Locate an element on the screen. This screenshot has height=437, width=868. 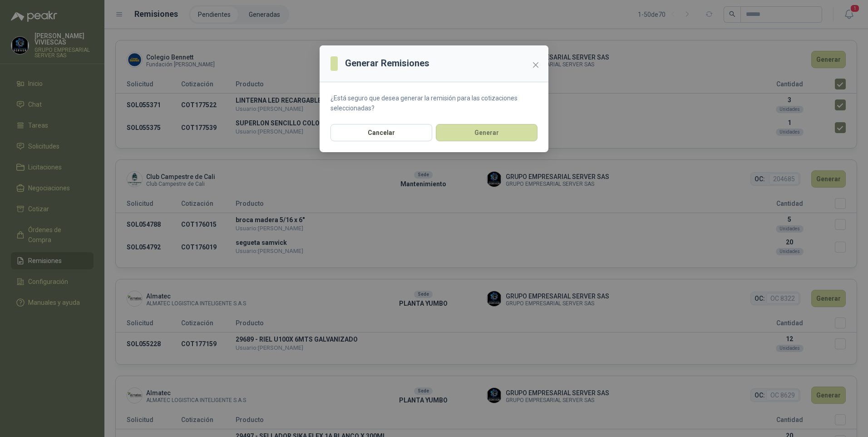
button: Generar is located at coordinates (487, 132).